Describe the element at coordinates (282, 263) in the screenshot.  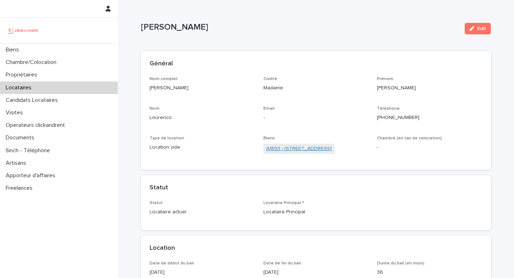
I see `span: Date de fin du bail` at that location.